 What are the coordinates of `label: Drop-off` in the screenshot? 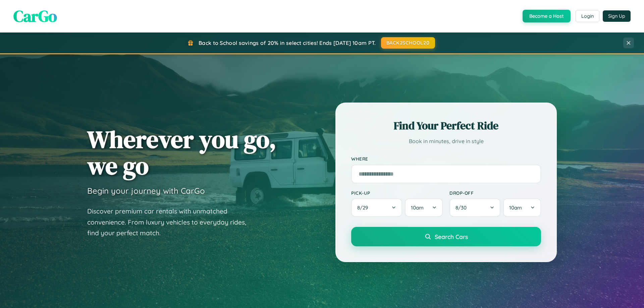 It's located at (495, 193).